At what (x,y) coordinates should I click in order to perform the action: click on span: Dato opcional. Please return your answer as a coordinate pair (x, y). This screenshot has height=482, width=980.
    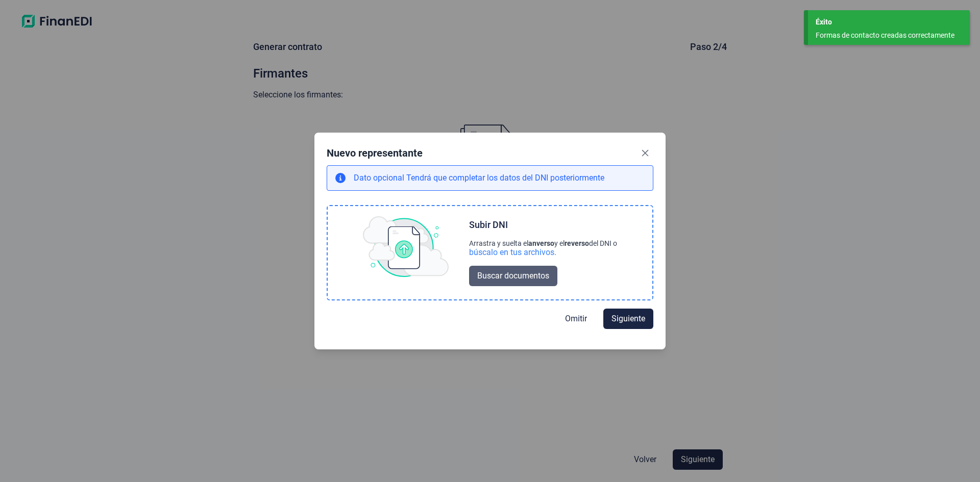
    Looking at the image, I should click on (380, 178).